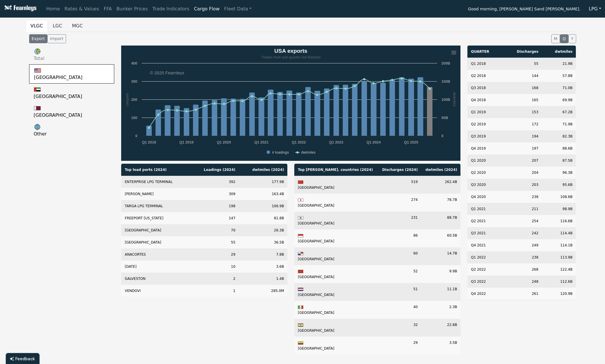 This screenshot has height=364, width=605. Describe the element at coordinates (441, 274) in the screenshot. I see `td: 9.9B` at that location.